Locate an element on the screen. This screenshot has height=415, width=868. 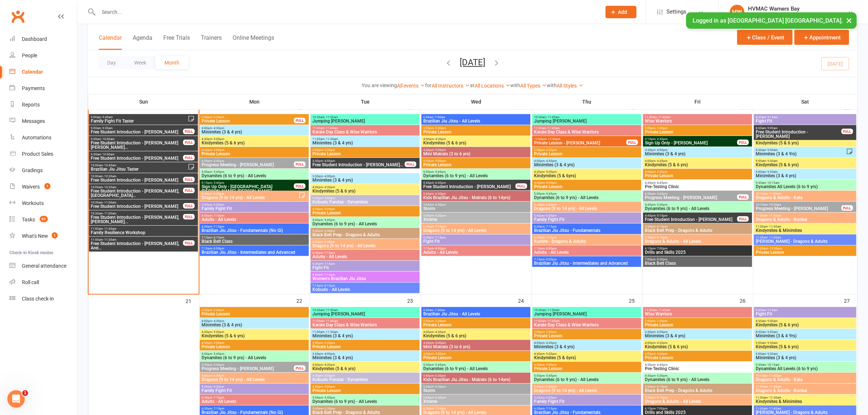
span: - 5:15pm is located at coordinates (661, 216).